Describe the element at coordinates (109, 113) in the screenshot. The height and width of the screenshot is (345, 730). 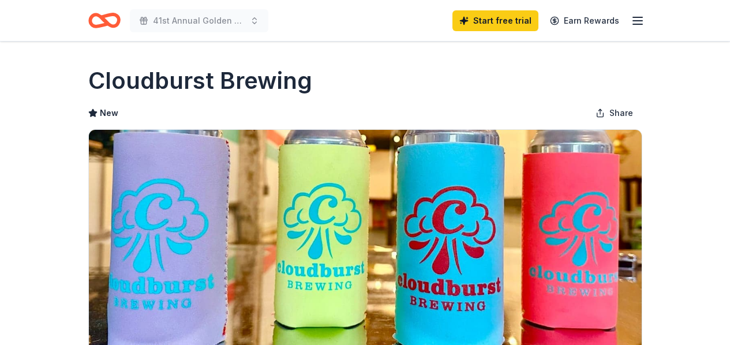
I see `span: New` at that location.